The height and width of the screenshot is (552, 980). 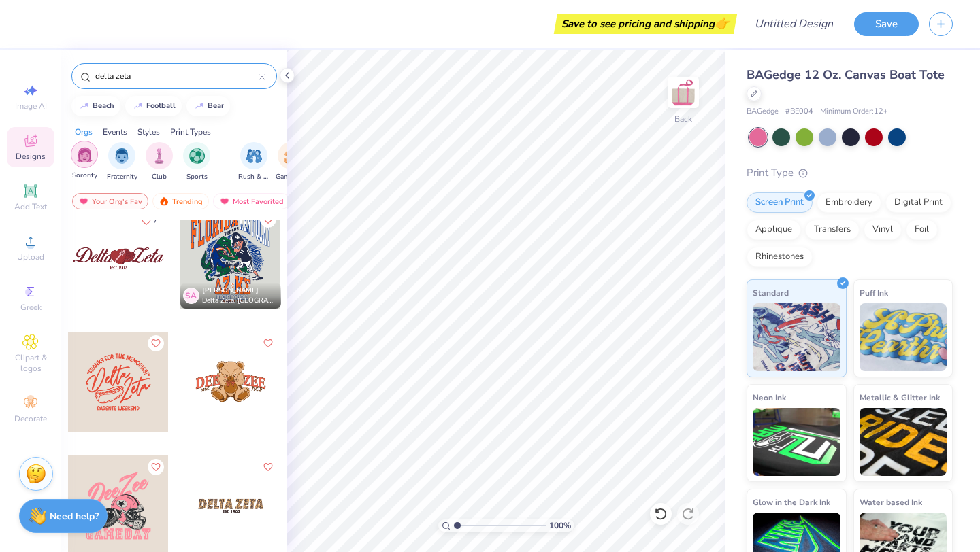 I want to click on span: Sorority, so click(x=84, y=175).